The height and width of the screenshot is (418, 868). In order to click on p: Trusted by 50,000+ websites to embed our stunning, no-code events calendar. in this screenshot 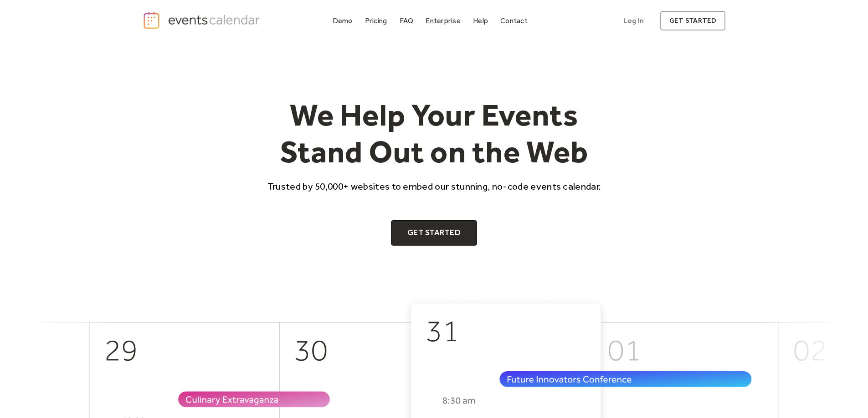, I will do `click(434, 186)`.